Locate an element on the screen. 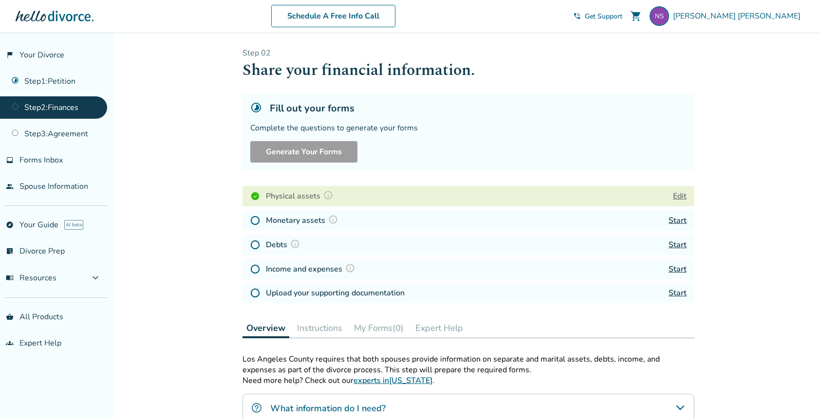 The image size is (820, 419). span: phone_in_talk is located at coordinates (577, 16).